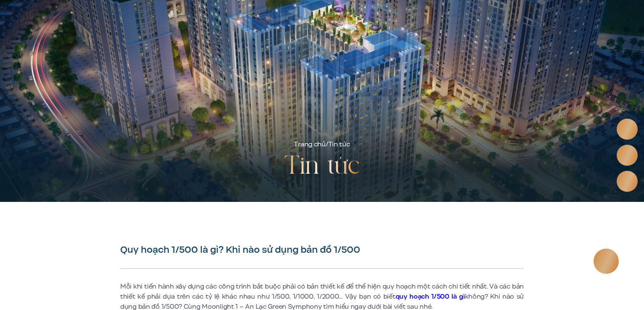 The width and height of the screenshot is (644, 310). What do you see at coordinates (322, 250) in the screenshot?
I see `h1: Quy hoạch 1/500 là gì? Khi nào sử dụng bản đồ 1/500` at bounding box center [322, 250].